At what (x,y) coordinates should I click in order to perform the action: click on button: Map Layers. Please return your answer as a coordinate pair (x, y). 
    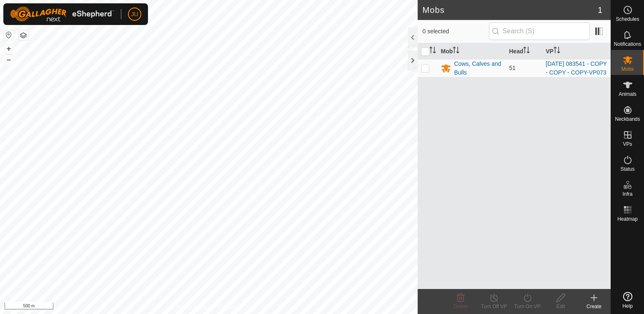
    Looking at the image, I should click on (23, 35).